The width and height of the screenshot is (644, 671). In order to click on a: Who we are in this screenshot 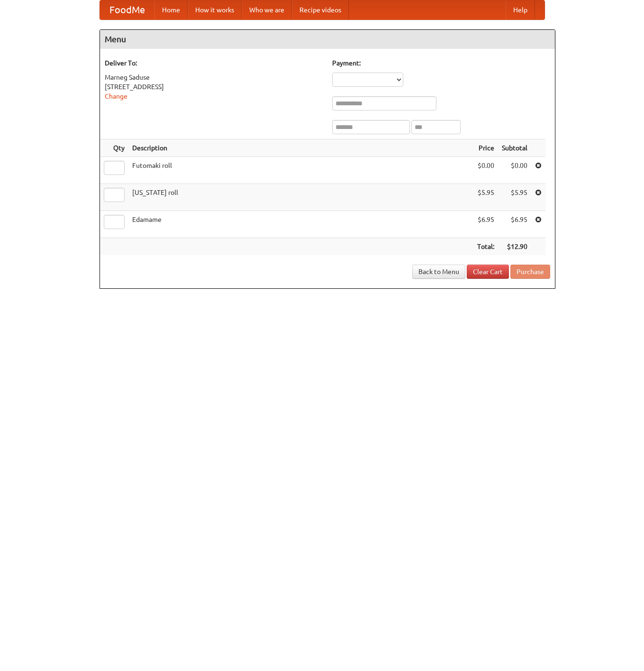, I will do `click(266, 10)`.